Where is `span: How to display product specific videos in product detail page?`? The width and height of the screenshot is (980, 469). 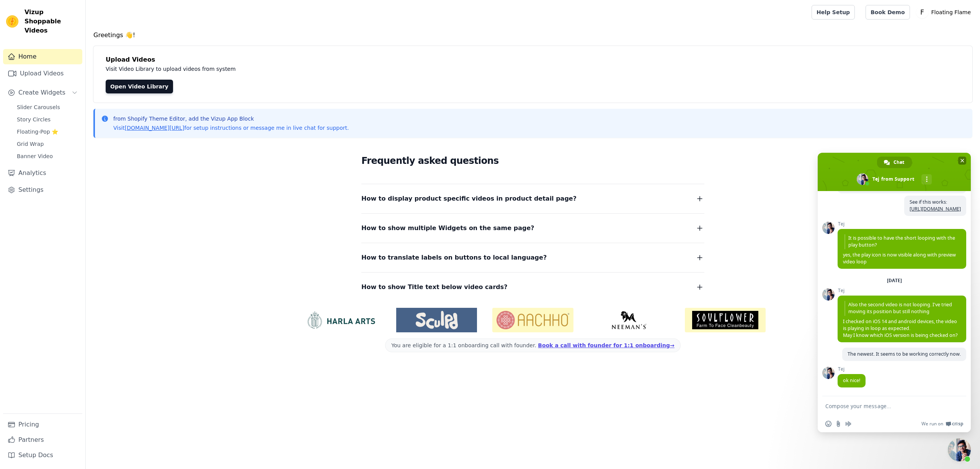
span: How to display product specific videos in product detail page? is located at coordinates (469, 199).